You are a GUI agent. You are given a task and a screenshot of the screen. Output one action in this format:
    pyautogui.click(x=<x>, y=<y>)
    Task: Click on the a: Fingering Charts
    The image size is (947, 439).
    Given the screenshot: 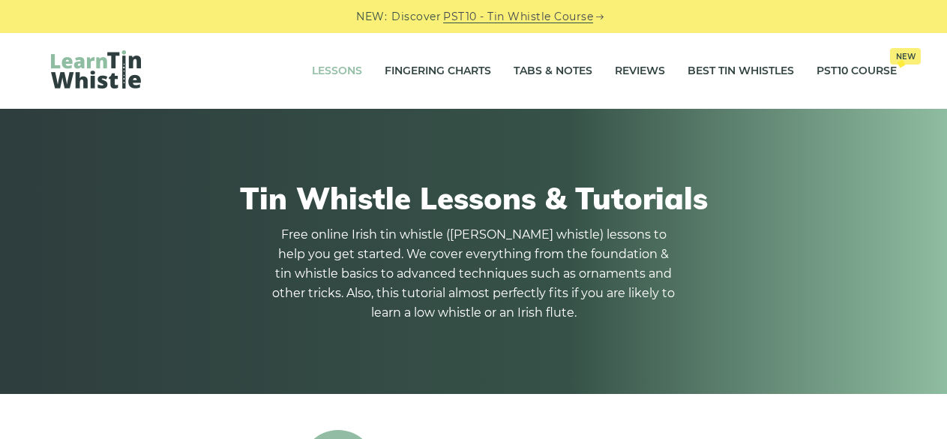 What is the action you would take?
    pyautogui.click(x=438, y=71)
    